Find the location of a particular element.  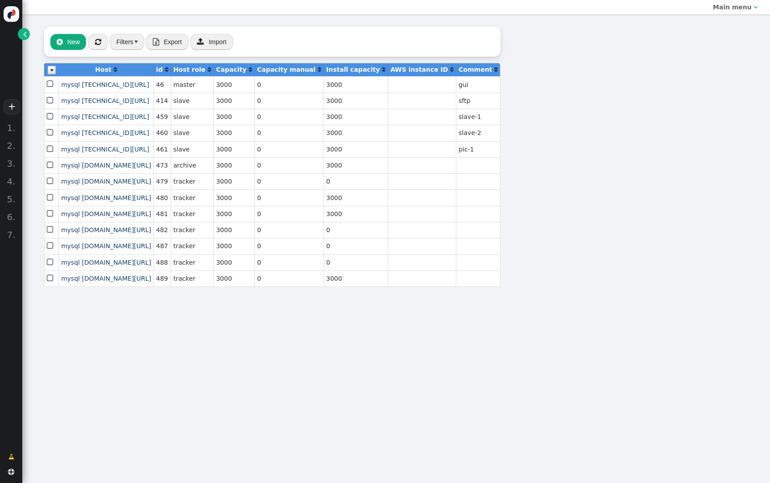

b: id is located at coordinates (159, 70).